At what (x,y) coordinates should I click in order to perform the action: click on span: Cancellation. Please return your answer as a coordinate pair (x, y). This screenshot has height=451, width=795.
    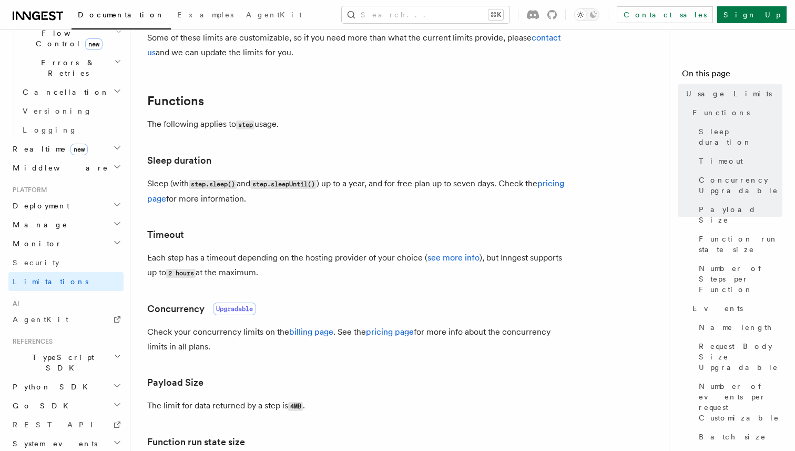
    Looking at the image, I should click on (64, 92).